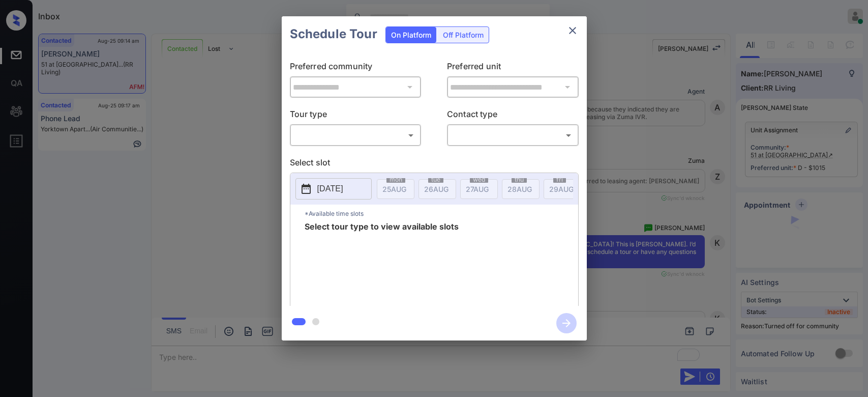 The height and width of the screenshot is (397, 868). I want to click on p: *Available time slots, so click(441, 213).